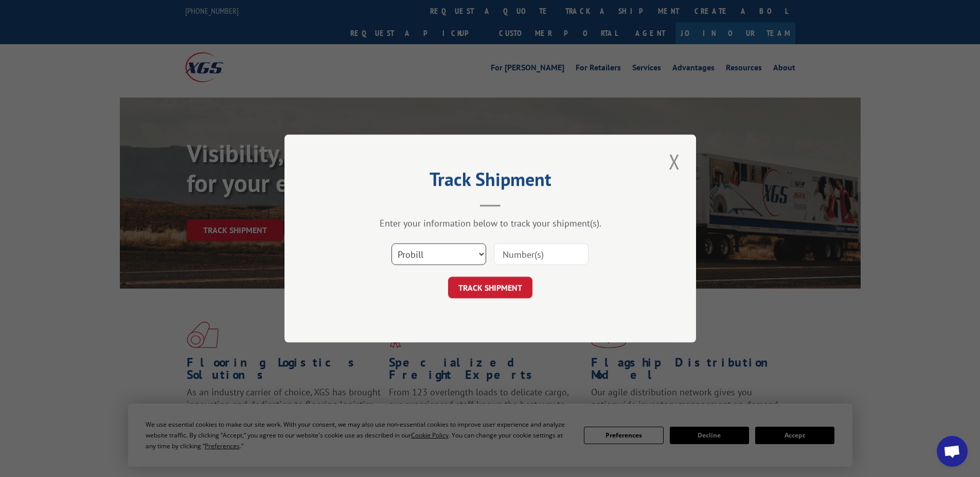  What do you see at coordinates (674, 162) in the screenshot?
I see `button: Close modal` at bounding box center [674, 162].